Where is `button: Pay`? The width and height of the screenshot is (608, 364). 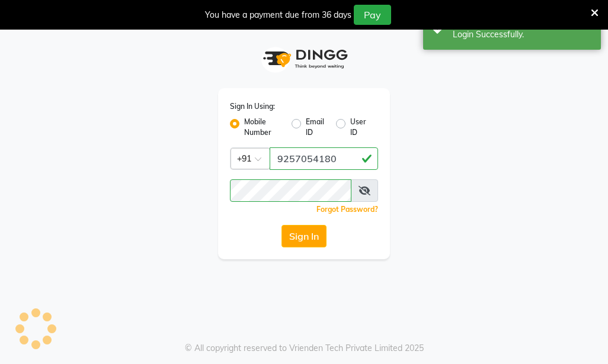 button: Pay is located at coordinates (372, 15).